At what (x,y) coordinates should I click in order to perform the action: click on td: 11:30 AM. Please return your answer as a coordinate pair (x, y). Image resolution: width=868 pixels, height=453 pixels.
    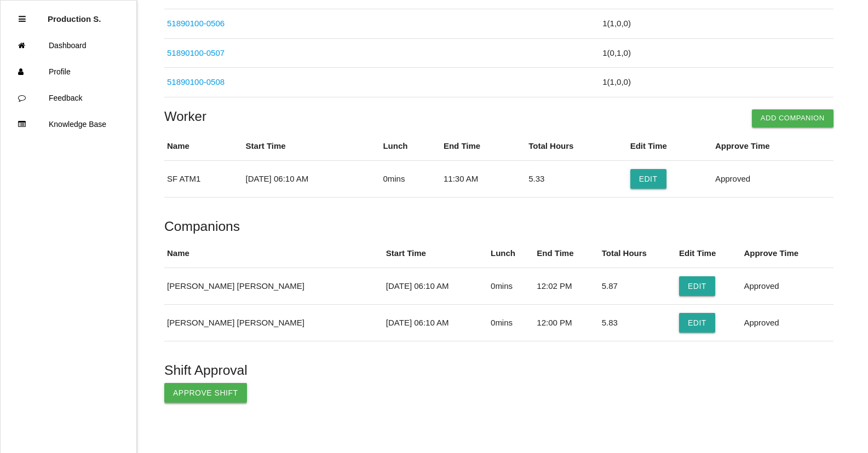
    Looking at the image, I should click on (483, 179).